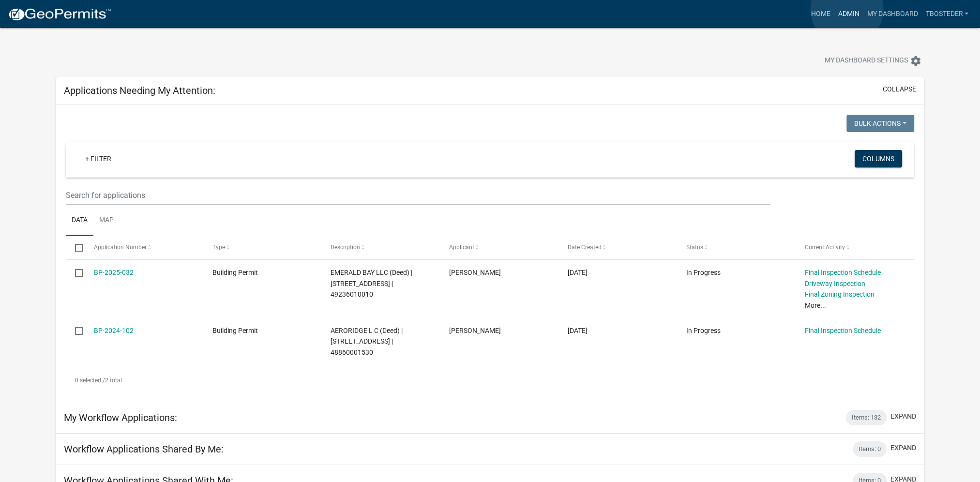  Describe the element at coordinates (892, 14) in the screenshot. I see `a: My Dashboard` at that location.